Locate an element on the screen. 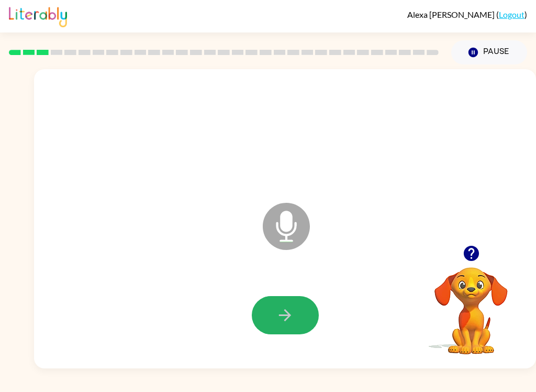 This screenshot has width=536, height=392. img: Literably is located at coordinates (38, 16).